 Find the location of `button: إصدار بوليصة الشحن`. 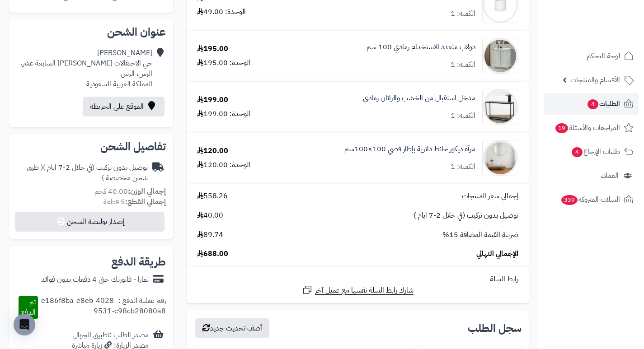

button: إصدار بوليصة الشحن is located at coordinates (89, 221).